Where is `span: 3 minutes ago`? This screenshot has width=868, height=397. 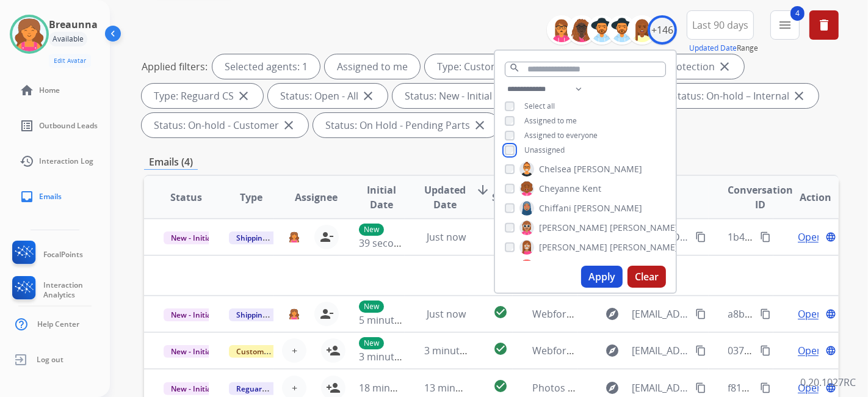
span: 3 minutes ago is located at coordinates (391, 357).